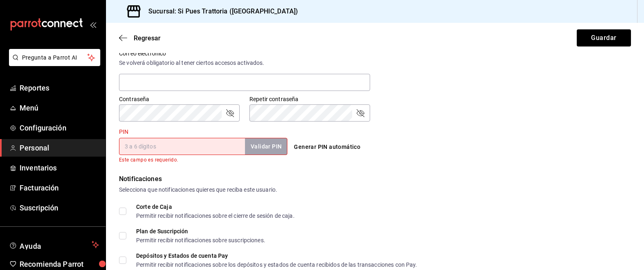 The height and width of the screenshot is (270, 644). I want to click on div: Selecciona que notificaciones quieres que reciba este usuario., so click(375, 190).